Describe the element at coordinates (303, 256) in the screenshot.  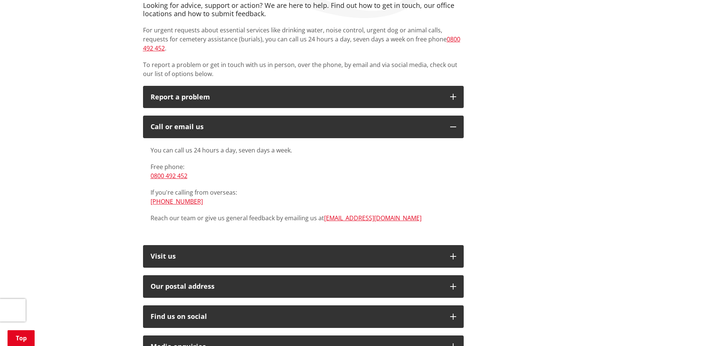
I see `button: Visit us` at that location.